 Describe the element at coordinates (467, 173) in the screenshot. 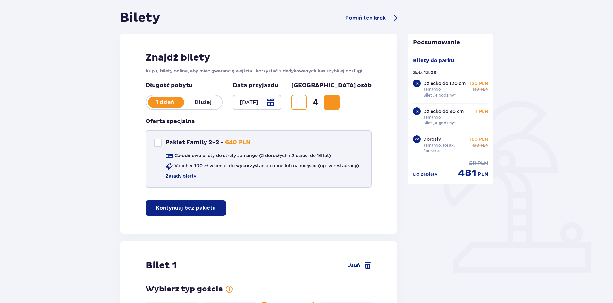

I see `p: 481` at that location.